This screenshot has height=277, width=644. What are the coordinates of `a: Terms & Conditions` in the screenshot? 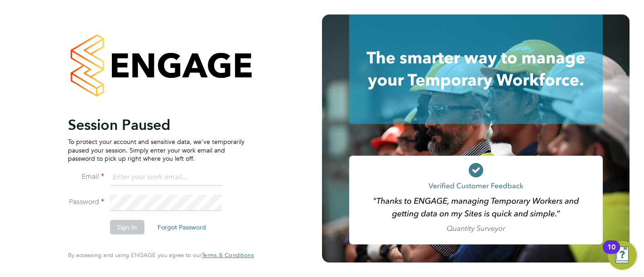 It's located at (228, 255).